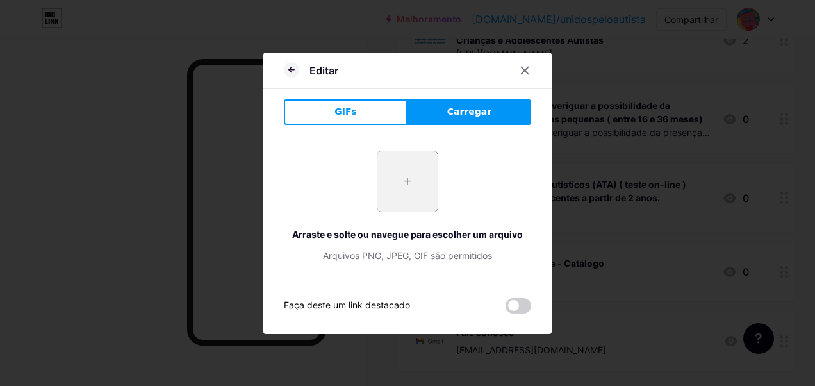 This screenshot has height=386, width=815. Describe the element at coordinates (324, 70) in the screenshot. I see `div: Editar` at that location.